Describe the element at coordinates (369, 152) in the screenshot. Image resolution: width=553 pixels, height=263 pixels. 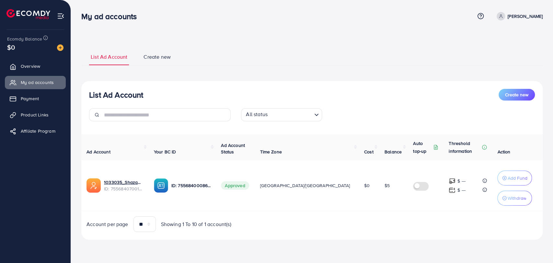
I see `span: Cost` at that location.